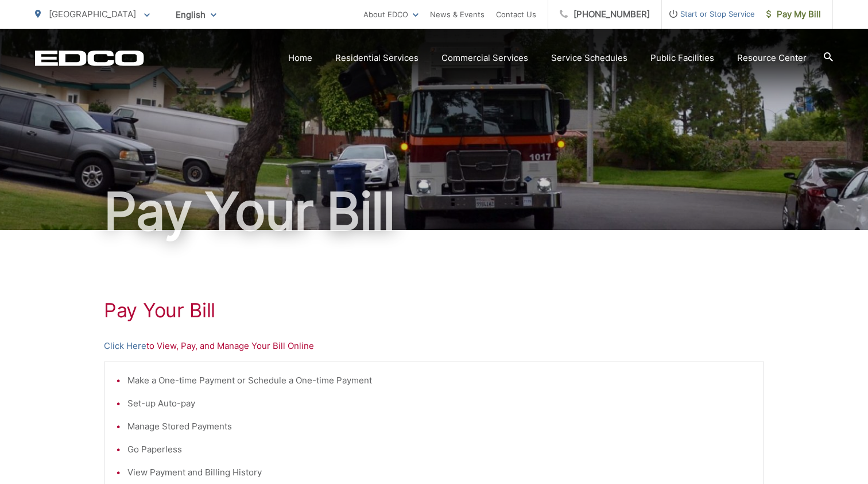  Describe the element at coordinates (485, 58) in the screenshot. I see `a: Commercial Services` at that location.